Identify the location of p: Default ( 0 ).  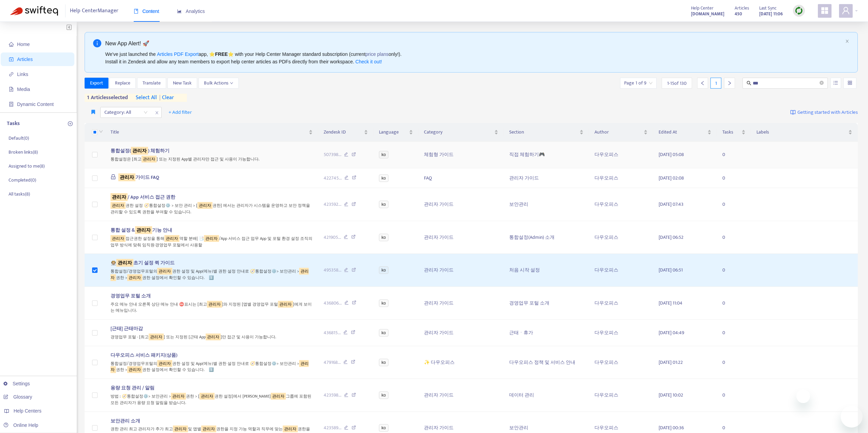
(18, 138).